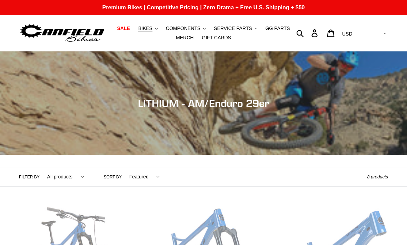 Image resolution: width=407 pixels, height=245 pixels. What do you see at coordinates (278, 28) in the screenshot?
I see `a: GG PARTS` at bounding box center [278, 28].